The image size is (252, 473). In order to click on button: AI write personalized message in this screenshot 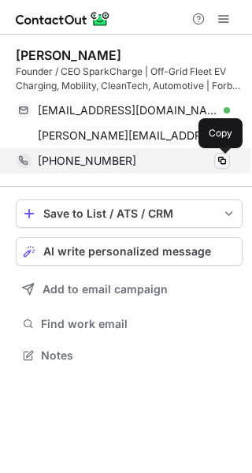, I will do `click(129, 251)`.